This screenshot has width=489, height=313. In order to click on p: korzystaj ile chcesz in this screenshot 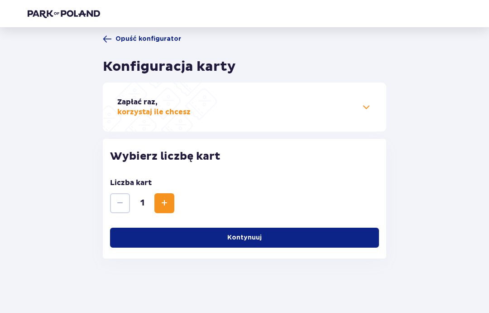, I will do `click(154, 107)`.